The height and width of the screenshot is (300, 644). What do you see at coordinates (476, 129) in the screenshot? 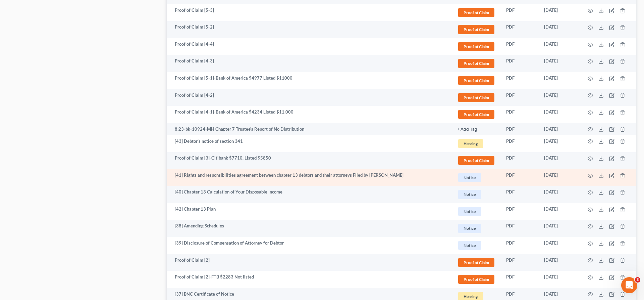
I see `a: + Add Tag` at bounding box center [476, 129].